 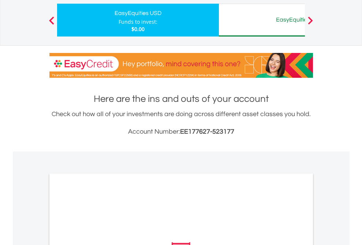 What do you see at coordinates (181, 99) in the screenshot?
I see `h1: Here are the ins and outs of your account` at bounding box center [181, 99].